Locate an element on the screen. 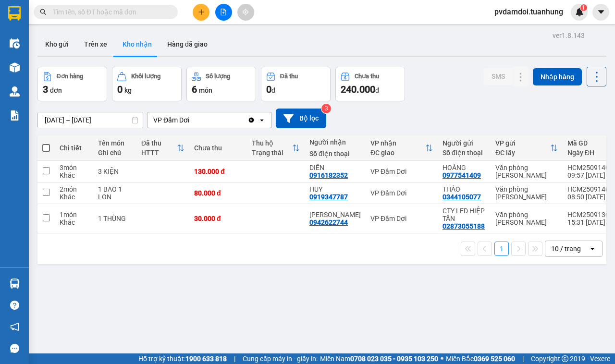  span: 0 is located at coordinates (119, 89).